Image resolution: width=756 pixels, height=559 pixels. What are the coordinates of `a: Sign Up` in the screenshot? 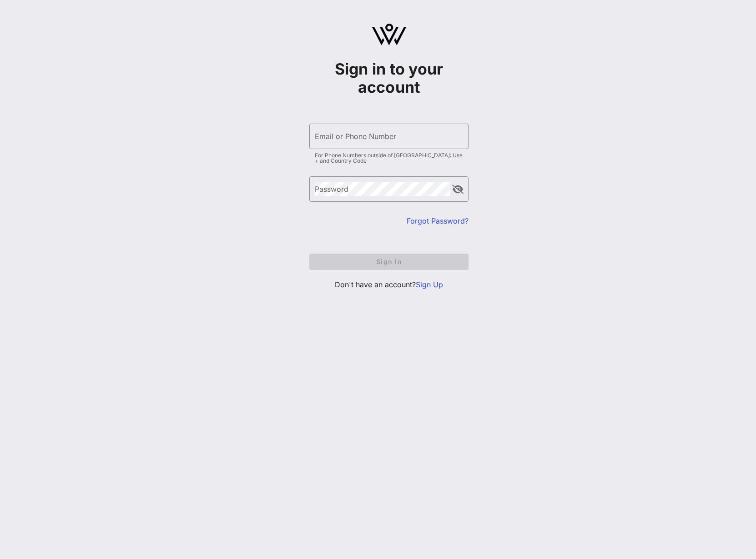 It's located at (429, 285).